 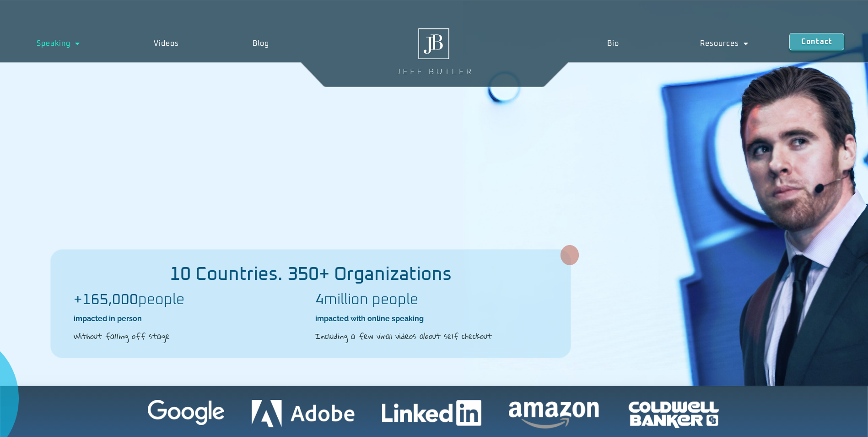 I want to click on a: Contact, so click(x=817, y=41).